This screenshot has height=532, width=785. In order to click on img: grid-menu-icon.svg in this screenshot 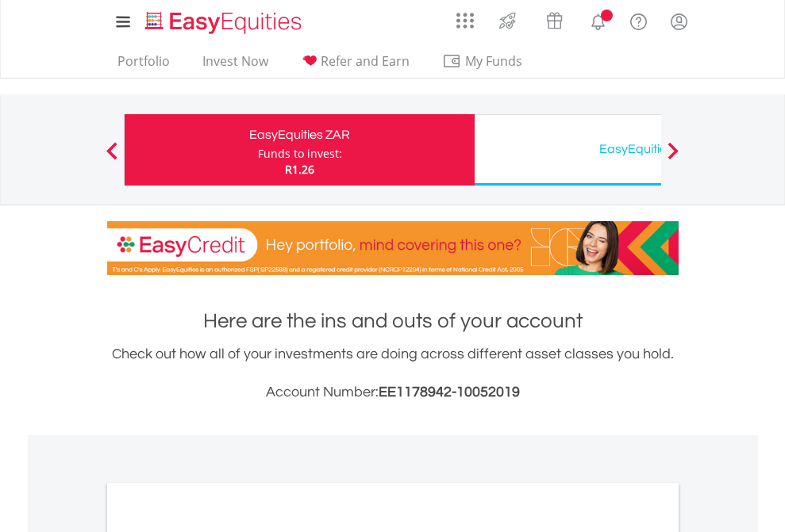, I will do `click(465, 21)`.